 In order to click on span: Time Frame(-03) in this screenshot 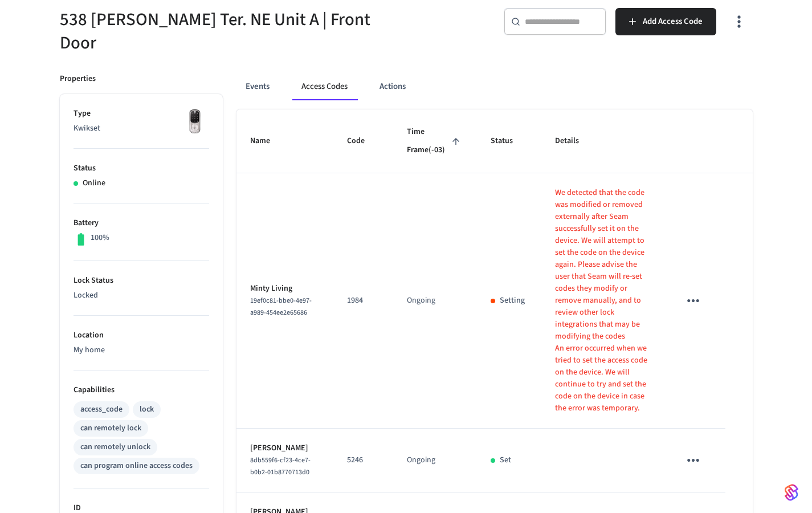, I will do `click(434, 141)`.